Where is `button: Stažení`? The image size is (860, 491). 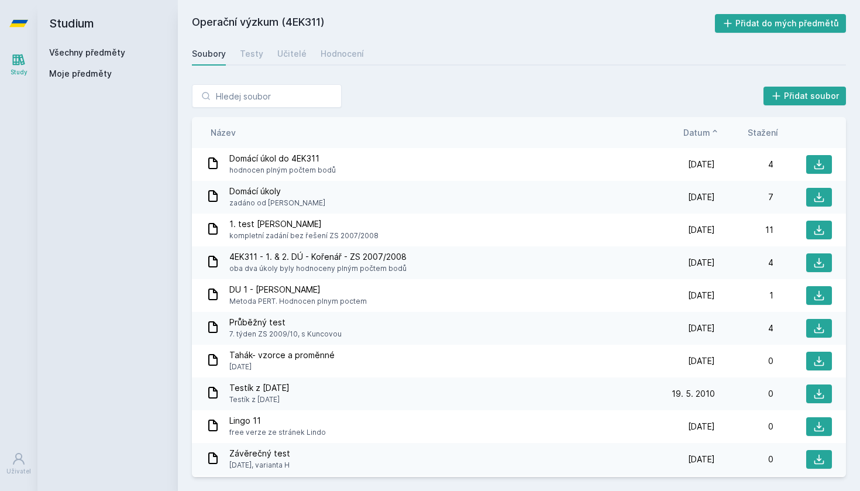
button: Stažení is located at coordinates (763, 132).